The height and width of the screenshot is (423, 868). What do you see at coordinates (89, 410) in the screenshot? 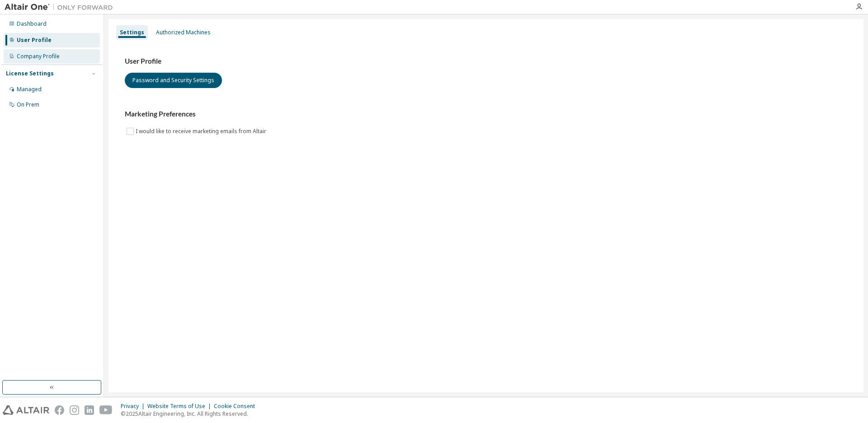
I see `img: linkedin.svg` at bounding box center [89, 410].